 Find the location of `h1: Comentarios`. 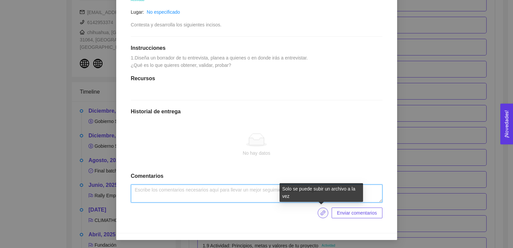

h1: Comentarios is located at coordinates (256, 176).